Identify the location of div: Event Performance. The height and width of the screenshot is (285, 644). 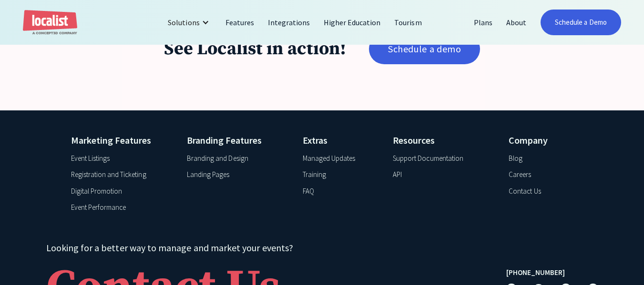
(98, 207).